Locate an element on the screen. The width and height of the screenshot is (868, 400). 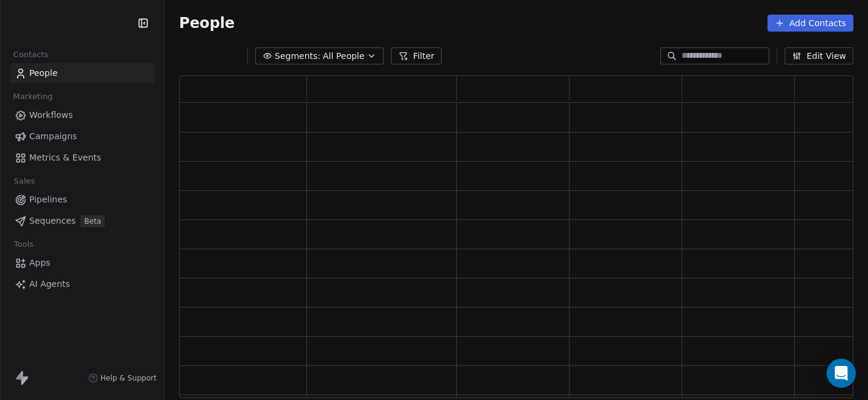
a: Workflows is located at coordinates (82, 115).